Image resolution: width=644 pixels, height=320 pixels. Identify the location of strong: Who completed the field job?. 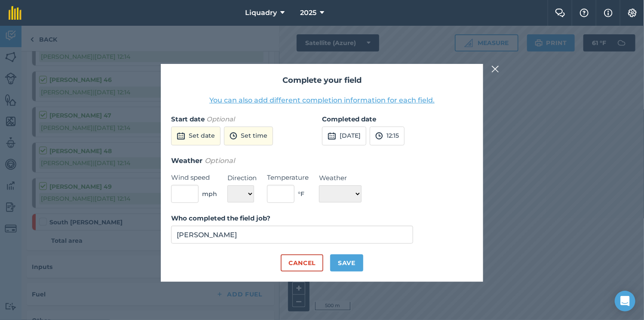
(220, 218).